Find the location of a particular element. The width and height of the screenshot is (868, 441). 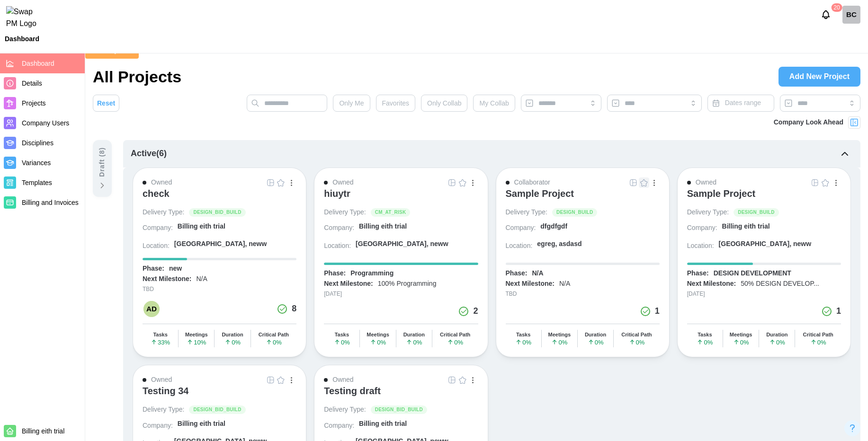

button: Reset is located at coordinates (106, 103).